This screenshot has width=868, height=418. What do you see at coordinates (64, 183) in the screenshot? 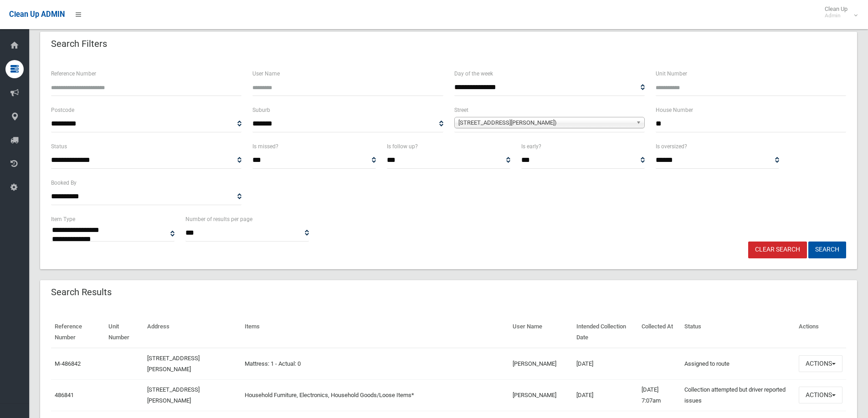
I see `label: Booked By` at bounding box center [64, 183].